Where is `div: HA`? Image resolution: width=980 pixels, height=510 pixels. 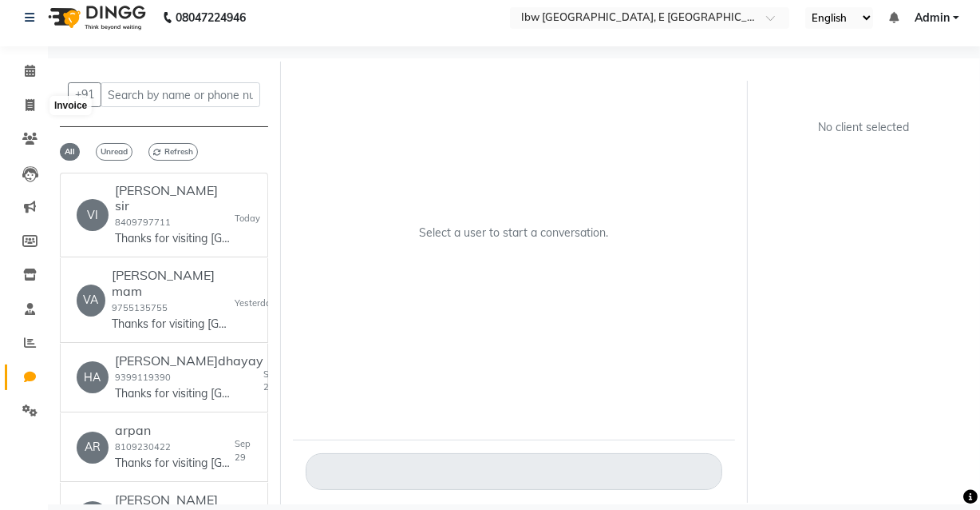 div: HA is located at coordinates (93, 377).